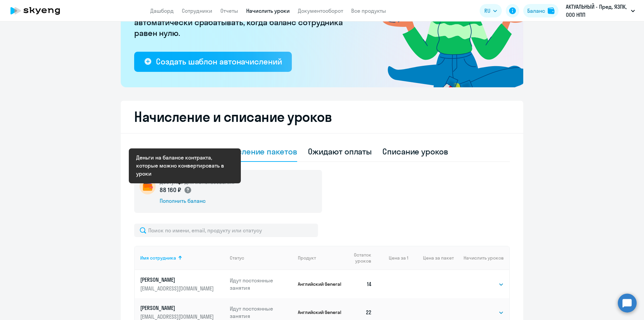 The height and width of the screenshot is (320, 644). I want to click on img: wallet-circle.png, so click(147, 186).